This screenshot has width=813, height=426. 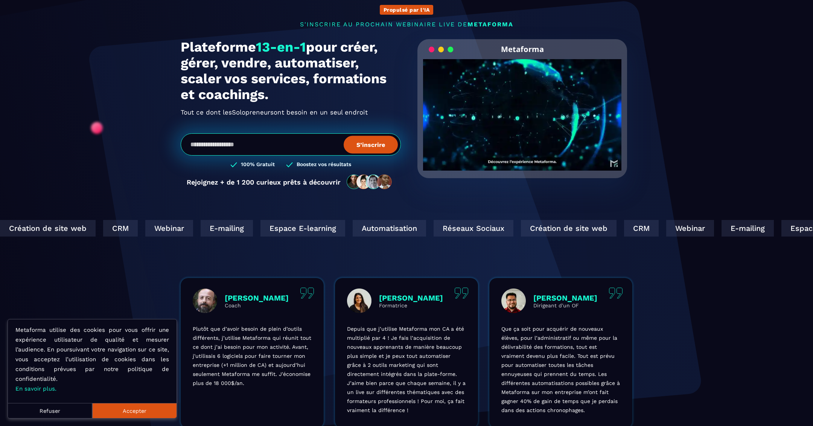 I want to click on h3: Boostez vos résultats, so click(x=324, y=165).